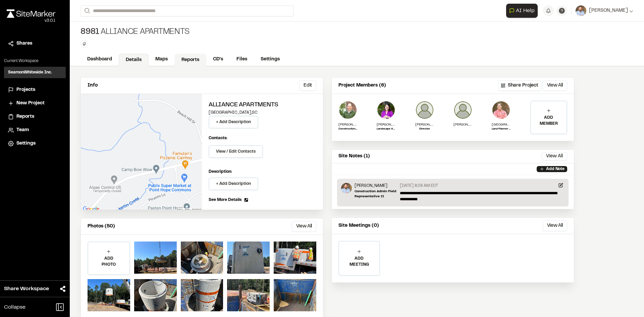  I want to click on p: Project Members (6), so click(362, 86).